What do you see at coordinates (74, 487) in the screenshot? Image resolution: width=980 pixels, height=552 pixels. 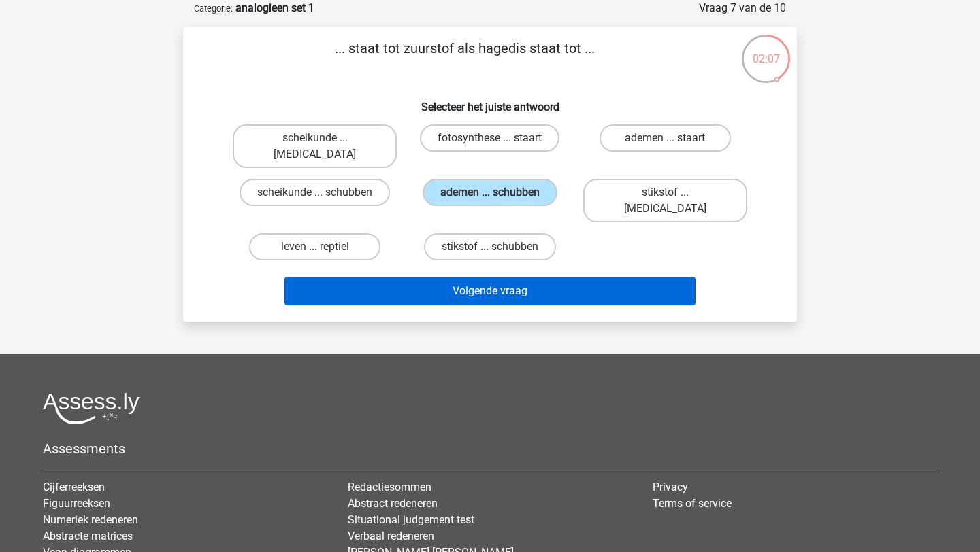 I see `a: Cijferreeksen` at bounding box center [74, 487].